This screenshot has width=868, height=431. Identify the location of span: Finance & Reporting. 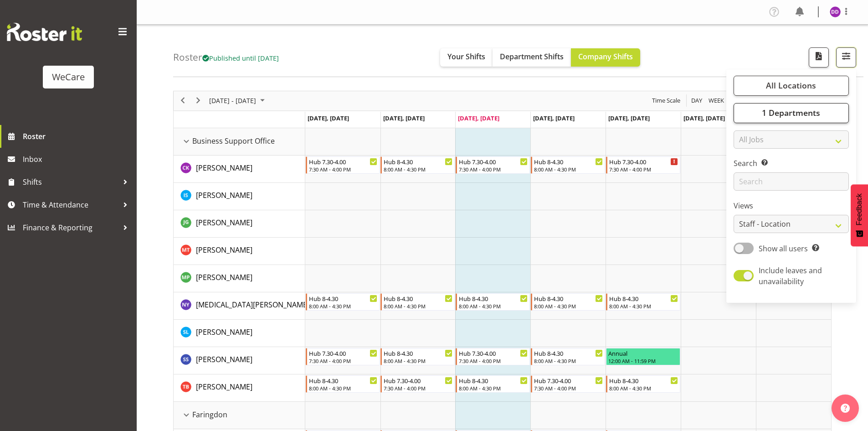
(70, 228).